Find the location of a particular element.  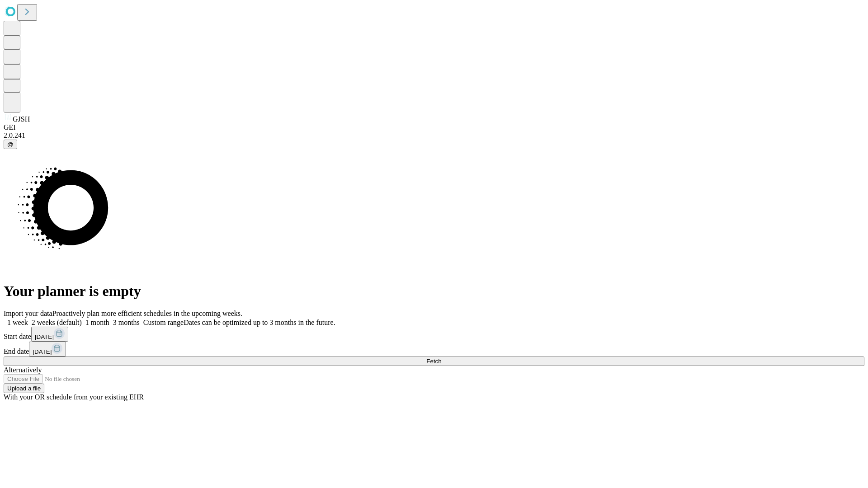

button: Upload a file is located at coordinates (24, 388).